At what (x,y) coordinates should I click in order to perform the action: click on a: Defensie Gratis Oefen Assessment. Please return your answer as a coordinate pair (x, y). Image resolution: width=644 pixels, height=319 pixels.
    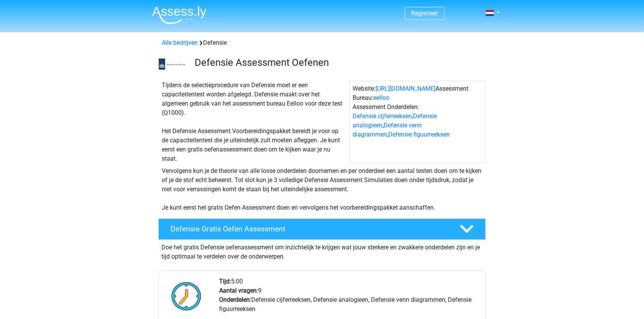
    Looking at the image, I should click on (322, 229).